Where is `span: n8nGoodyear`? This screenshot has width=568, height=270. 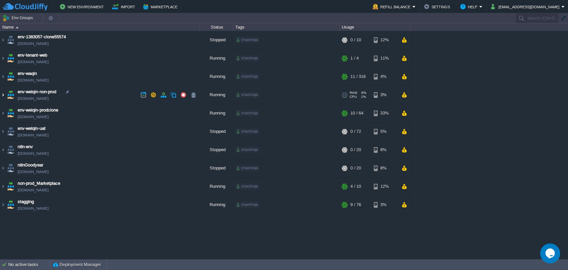
span: n8nGoodyear is located at coordinates (30, 165).